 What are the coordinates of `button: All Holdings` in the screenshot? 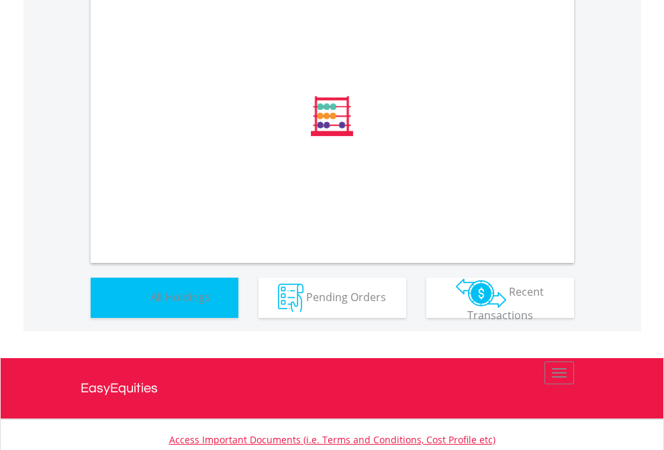 It's located at (164, 298).